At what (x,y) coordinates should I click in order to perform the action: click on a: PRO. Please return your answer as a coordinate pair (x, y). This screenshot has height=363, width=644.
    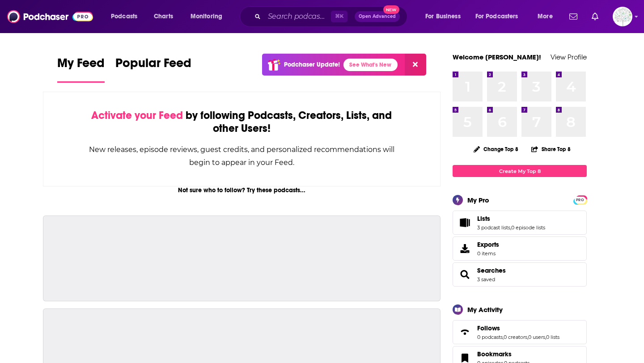
    Looking at the image, I should click on (580, 199).